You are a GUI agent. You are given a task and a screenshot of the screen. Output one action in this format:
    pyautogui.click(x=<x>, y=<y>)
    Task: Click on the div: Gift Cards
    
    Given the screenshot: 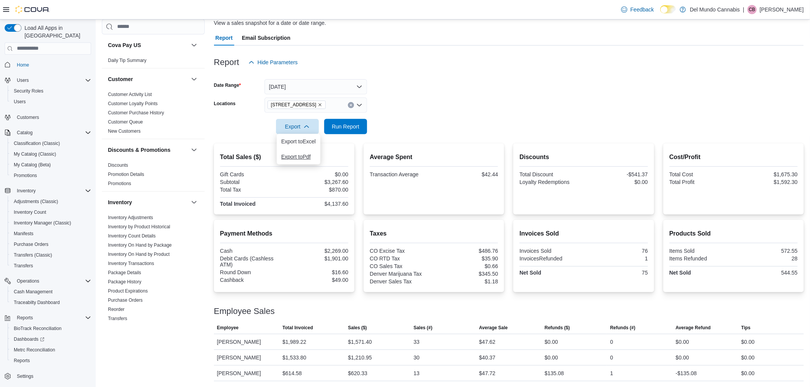 What is the action you would take?
    pyautogui.click(x=251, y=174)
    